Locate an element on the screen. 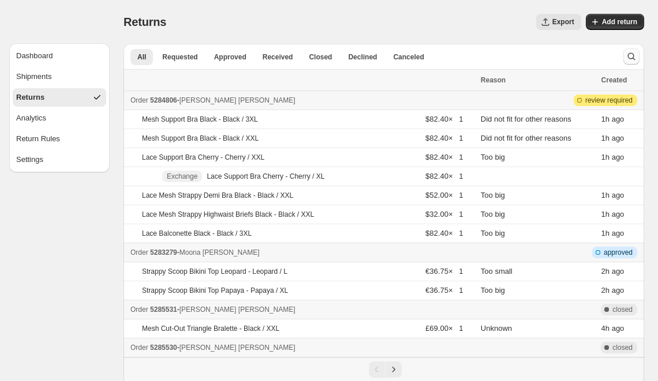 This screenshot has width=658, height=381. p: Mesh Cut-Out Triangle Bralette - Black / XXL is located at coordinates (211, 329).